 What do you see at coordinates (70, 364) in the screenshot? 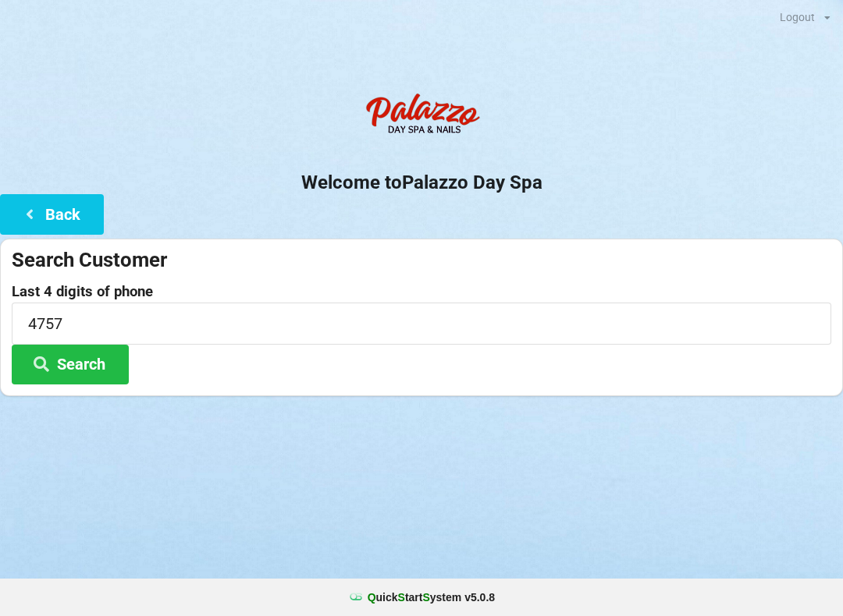
I see `button: Search` at bounding box center [70, 364].